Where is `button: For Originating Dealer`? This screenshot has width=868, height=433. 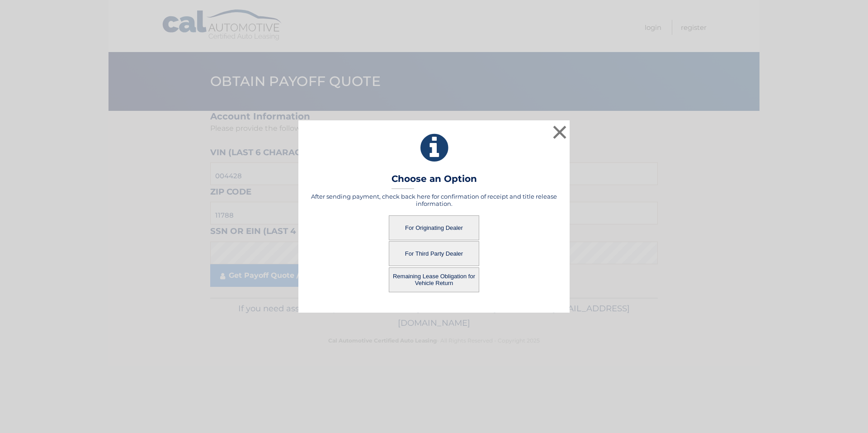
button: For Originating Dealer is located at coordinates (434, 228).